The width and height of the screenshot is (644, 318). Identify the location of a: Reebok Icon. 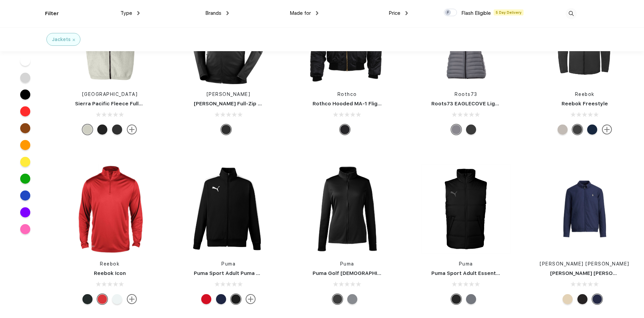
(110, 273).